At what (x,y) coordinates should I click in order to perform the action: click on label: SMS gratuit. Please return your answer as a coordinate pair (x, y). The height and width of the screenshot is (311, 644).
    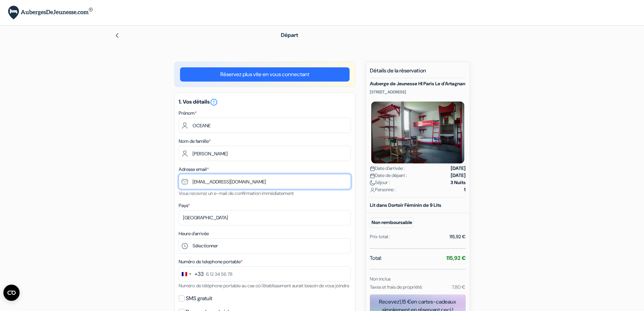
    Looking at the image, I should click on (199, 298).